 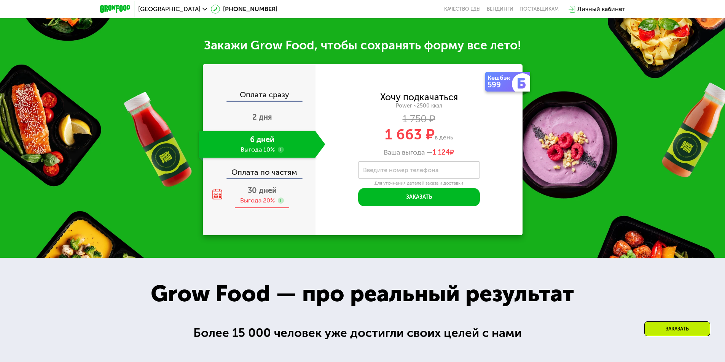 I want to click on div: Заказать, so click(x=677, y=329).